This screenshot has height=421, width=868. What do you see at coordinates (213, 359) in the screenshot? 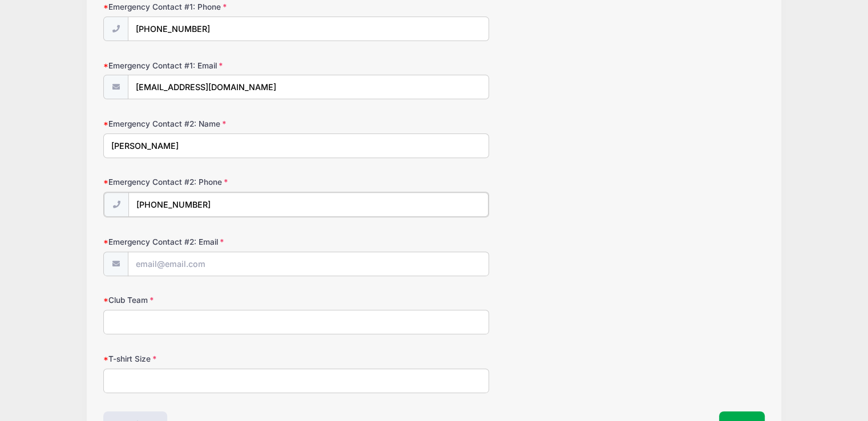
I see `label: T-shirt Size` at bounding box center [213, 359].